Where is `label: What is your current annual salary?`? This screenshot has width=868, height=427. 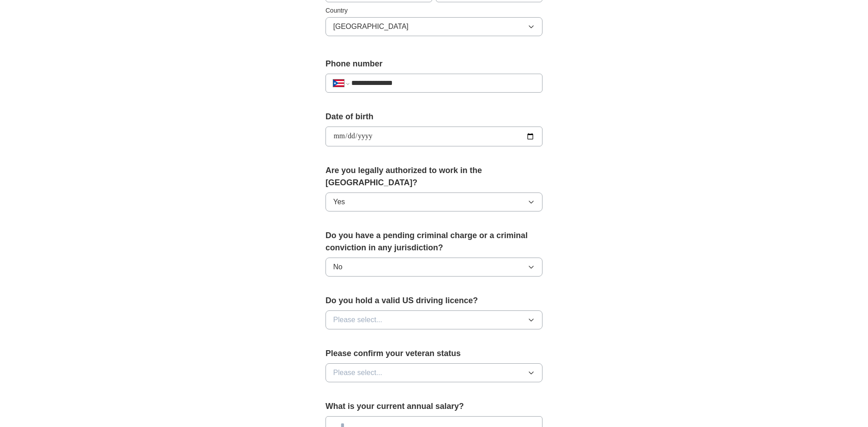
label: What is your current annual salary? is located at coordinates (434, 406).